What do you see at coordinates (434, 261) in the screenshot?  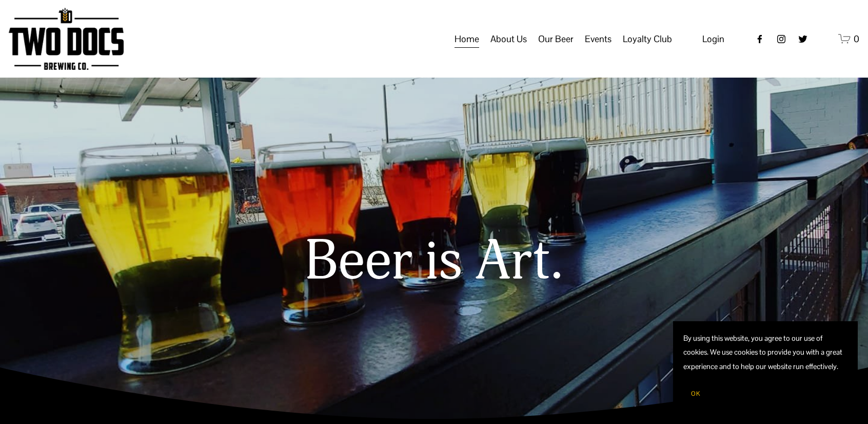 I see `h1: Beer is Art.` at bounding box center [434, 261].